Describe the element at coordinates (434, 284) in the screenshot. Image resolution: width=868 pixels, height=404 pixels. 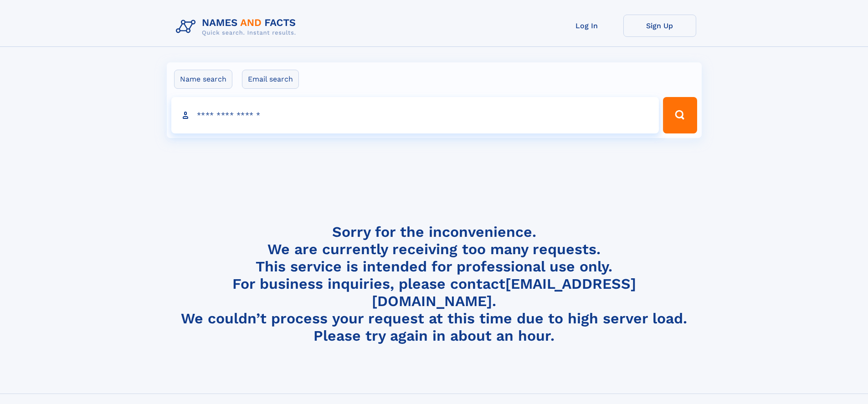
I see `h4: Sorry for the inconvenience. We are currently receiving too many requests. This service is intend...` at that location.